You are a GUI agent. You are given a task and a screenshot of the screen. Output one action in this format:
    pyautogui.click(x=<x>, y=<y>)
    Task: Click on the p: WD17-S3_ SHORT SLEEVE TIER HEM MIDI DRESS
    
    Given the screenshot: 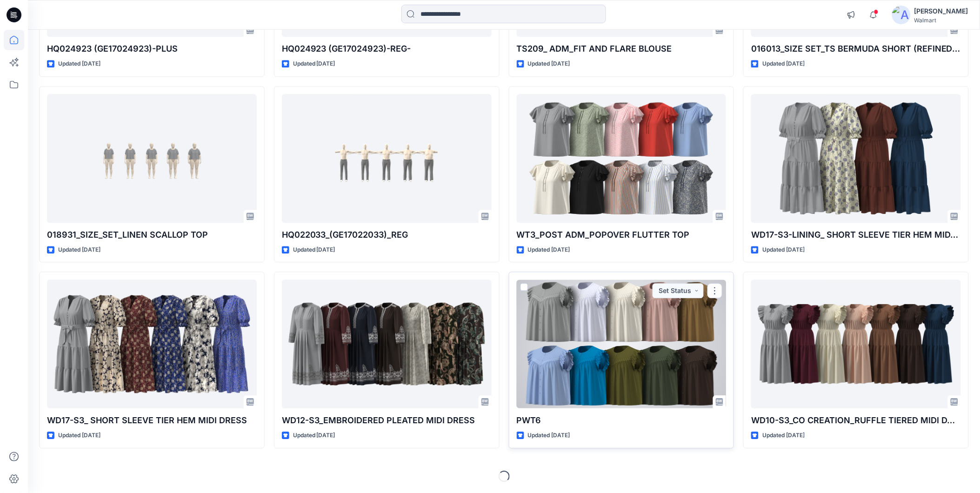 What is the action you would take?
    pyautogui.click(x=152, y=421)
    